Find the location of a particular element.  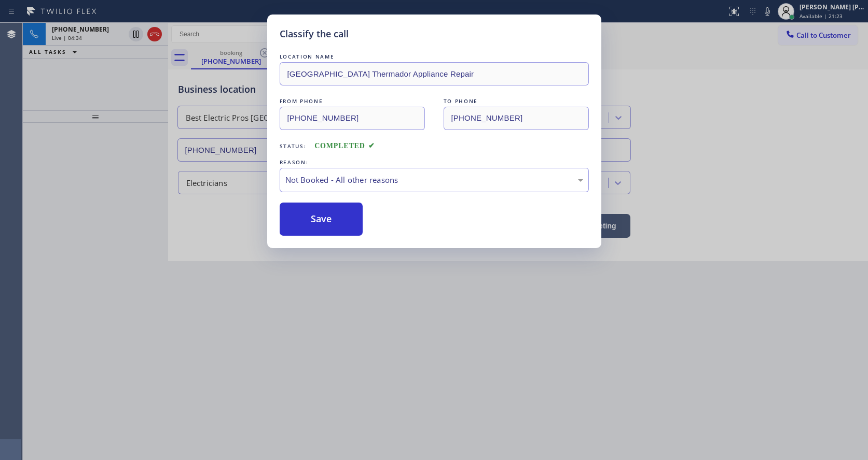

span: COMPLETED is located at coordinates (345, 145).